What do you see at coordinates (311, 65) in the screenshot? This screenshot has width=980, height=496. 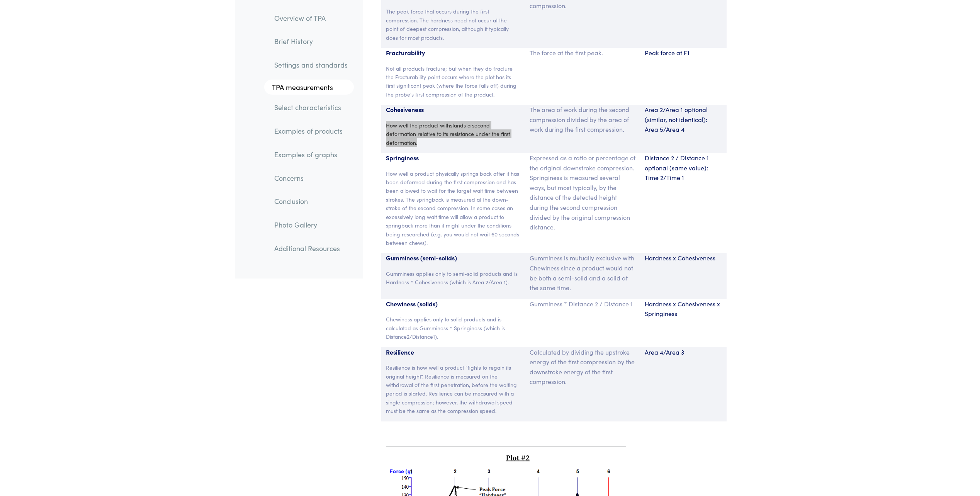 I see `a: Settings and standards` at bounding box center [311, 65].